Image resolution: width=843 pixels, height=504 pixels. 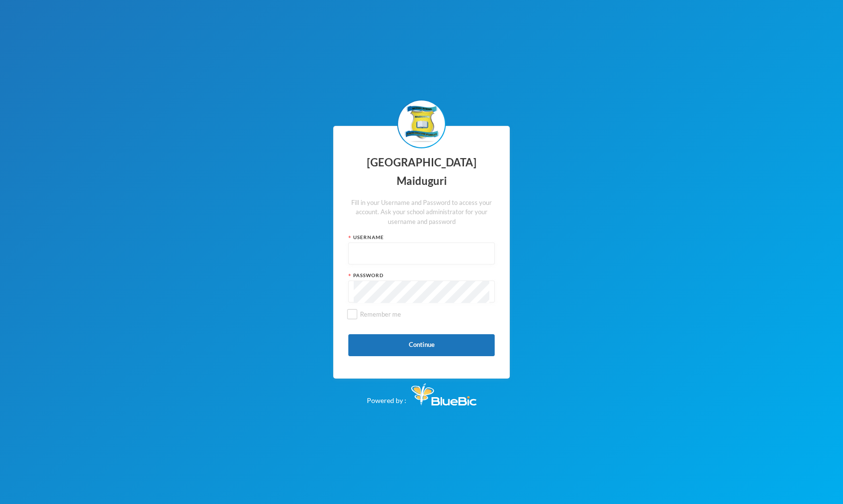 What do you see at coordinates (380, 314) in the screenshot?
I see `span: Remember me` at bounding box center [380, 314].